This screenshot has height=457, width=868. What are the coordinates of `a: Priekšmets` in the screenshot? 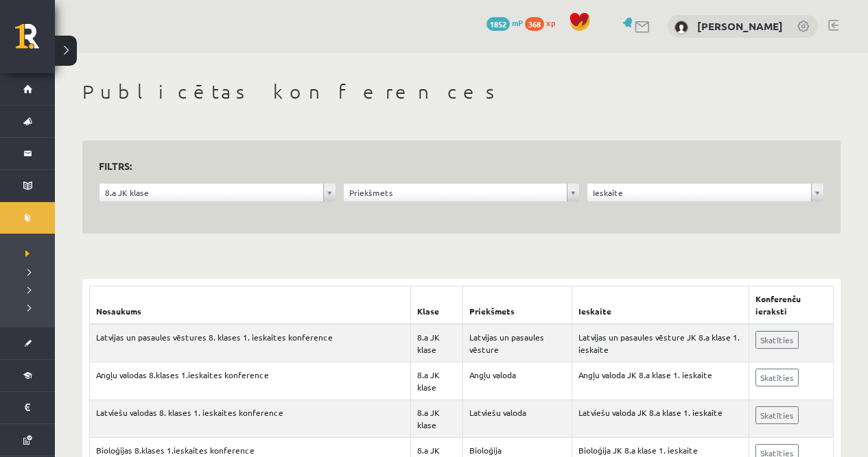 It's located at (462, 192).